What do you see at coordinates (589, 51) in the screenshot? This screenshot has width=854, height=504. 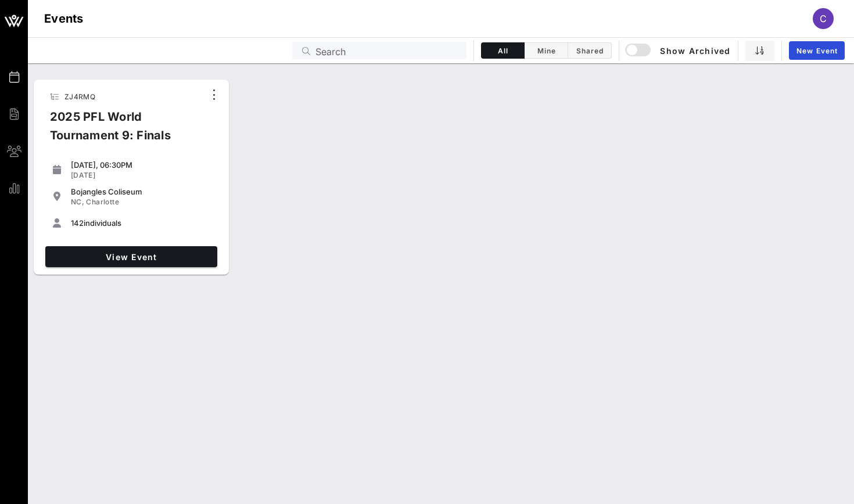 I see `button: Shared` at bounding box center [589, 51].